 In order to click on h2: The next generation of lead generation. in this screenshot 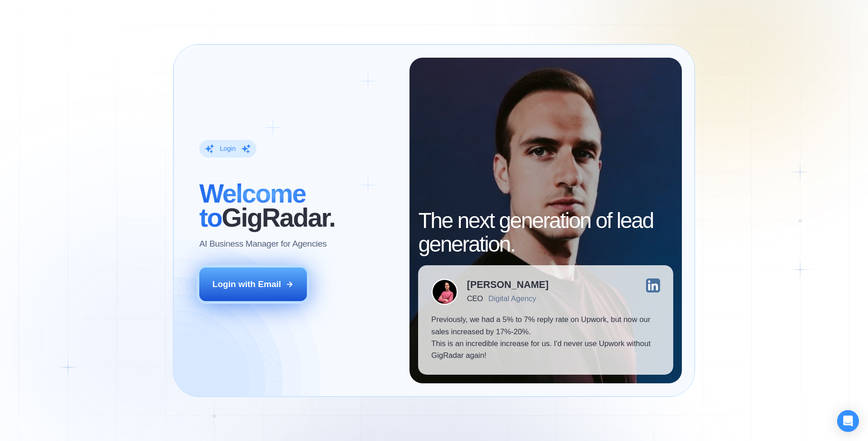, I will do `click(545, 232)`.